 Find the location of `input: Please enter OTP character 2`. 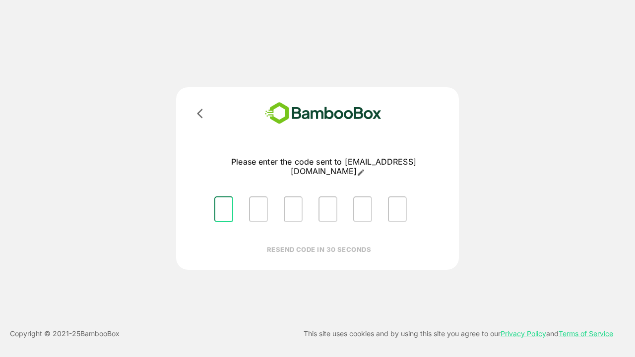

input: Please enter OTP character 2 is located at coordinates (258, 209).